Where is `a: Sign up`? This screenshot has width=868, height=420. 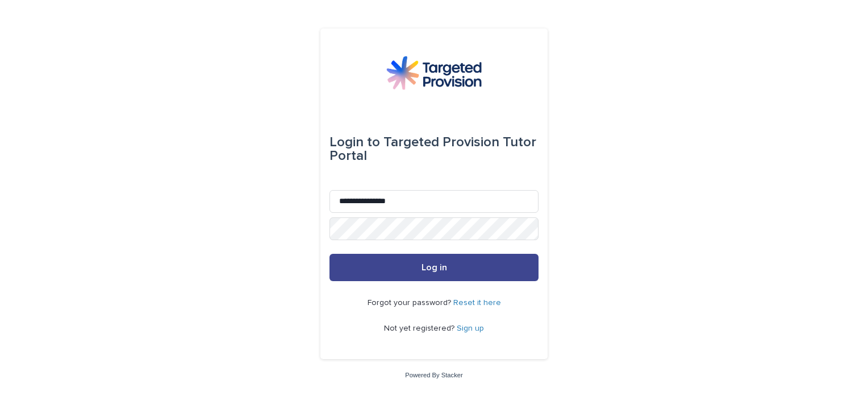
a: Sign up is located at coordinates (470, 328).